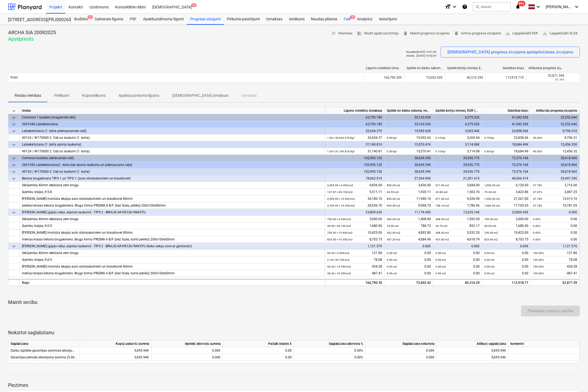  I want to click on i: format_size, so click(448, 7).